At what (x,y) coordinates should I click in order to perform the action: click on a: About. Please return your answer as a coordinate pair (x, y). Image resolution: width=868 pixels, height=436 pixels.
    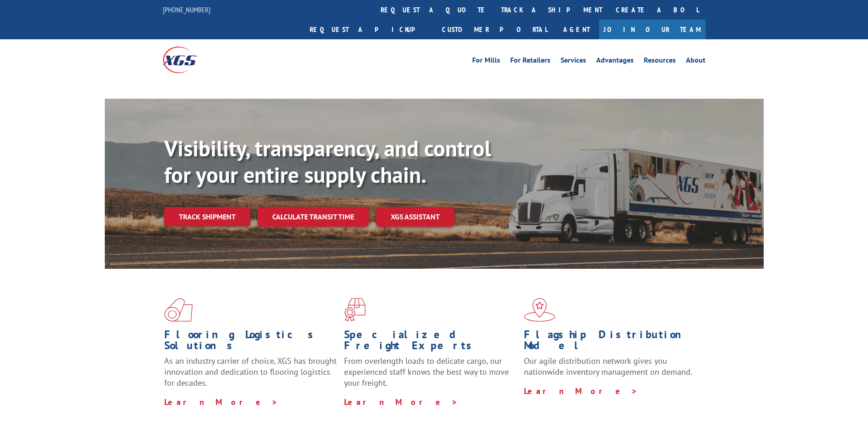
    Looking at the image, I should click on (696, 62).